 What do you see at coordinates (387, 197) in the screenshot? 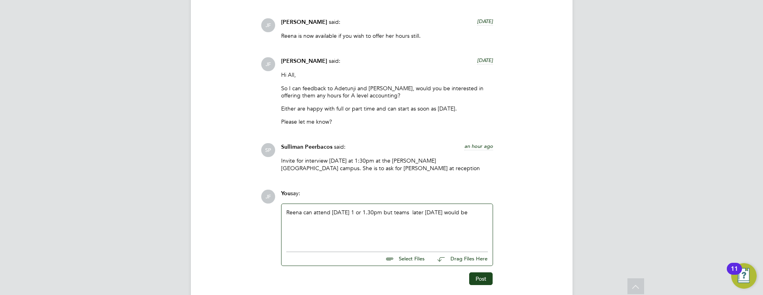
I see `div: say:` at bounding box center [387, 197].